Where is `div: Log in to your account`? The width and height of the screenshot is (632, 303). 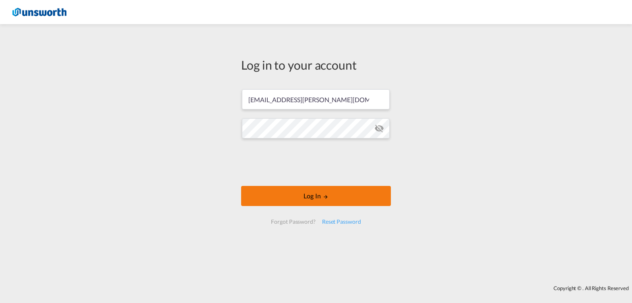 div: Log in to your account is located at coordinates (316, 65).